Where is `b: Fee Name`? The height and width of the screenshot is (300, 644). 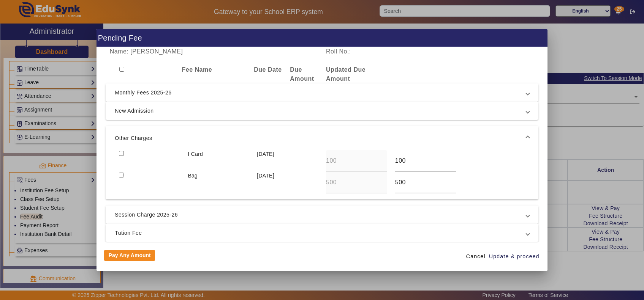
b: Fee Name is located at coordinates (197, 69).